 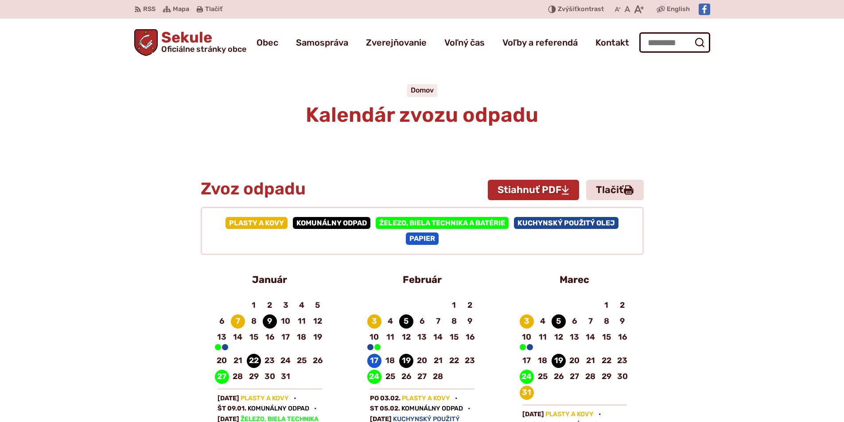 What do you see at coordinates (678, 9) in the screenshot?
I see `a: English` at bounding box center [678, 9].